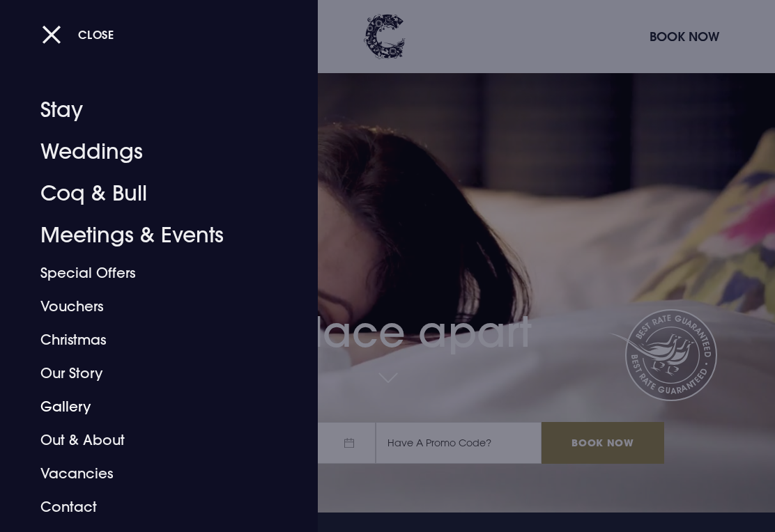 The image size is (775, 532). Describe the element at coordinates (149, 306) in the screenshot. I see `a: Vouchers` at that location.